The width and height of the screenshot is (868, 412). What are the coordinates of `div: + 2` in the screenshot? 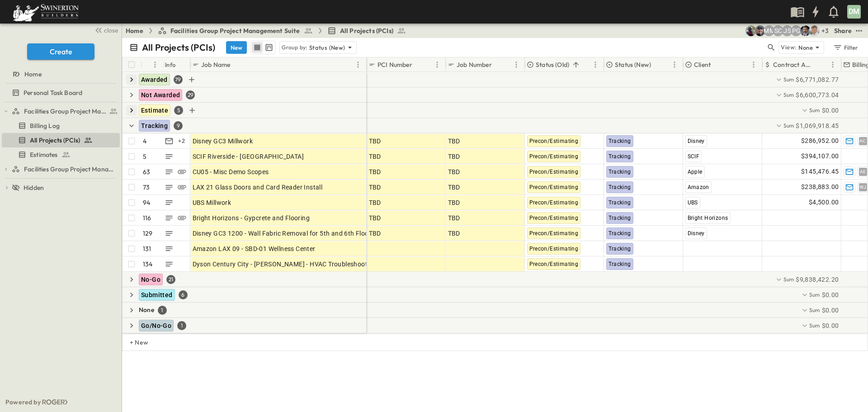 It's located at (182, 141).